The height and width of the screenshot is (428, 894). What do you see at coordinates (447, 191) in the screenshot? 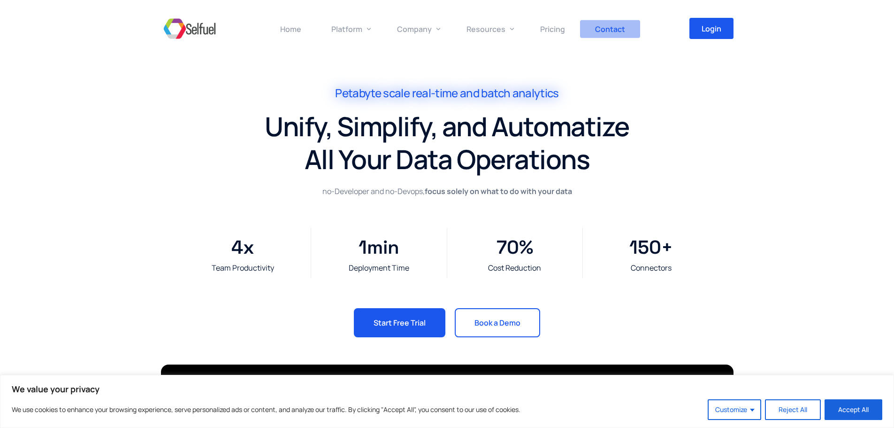
I see `p: no-Developer and no-Devops,` at bounding box center [447, 191].